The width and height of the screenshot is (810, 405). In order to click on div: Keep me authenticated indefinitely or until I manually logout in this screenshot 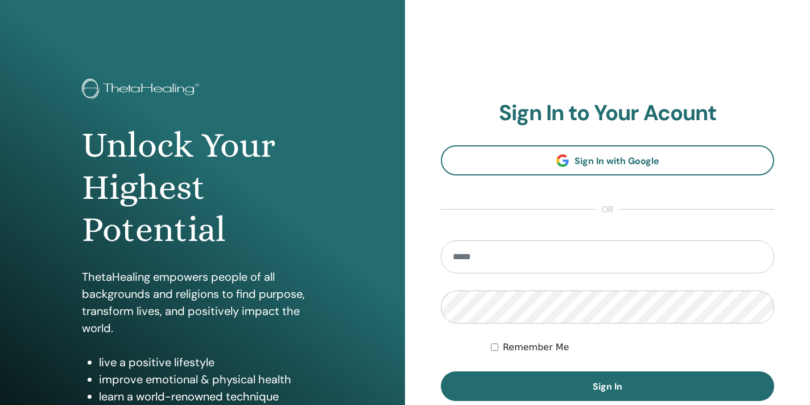, I will do `click(633, 347)`.